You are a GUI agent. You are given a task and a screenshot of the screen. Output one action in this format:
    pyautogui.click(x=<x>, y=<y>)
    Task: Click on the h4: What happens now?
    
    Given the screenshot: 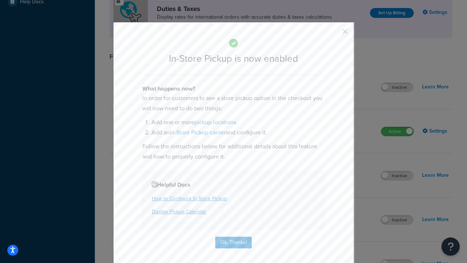 What is the action you would take?
    pyautogui.click(x=233, y=89)
    